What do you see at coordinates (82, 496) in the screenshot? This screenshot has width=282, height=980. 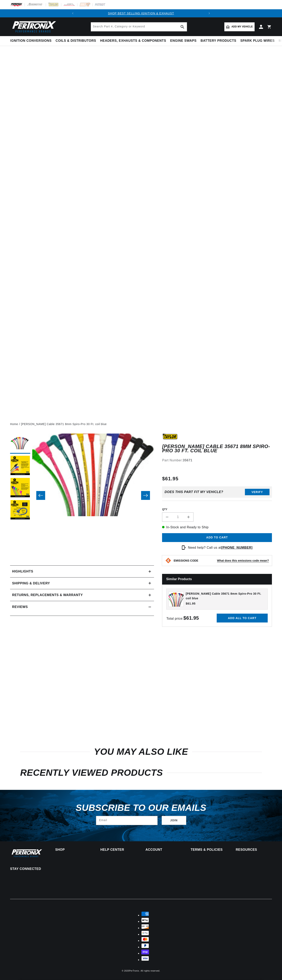 I see `media-gallery: Gallery Viewer` at bounding box center [82, 496].